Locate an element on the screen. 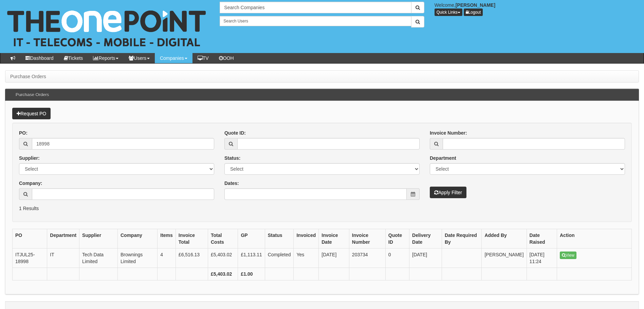  a: OOH is located at coordinates (226, 58).